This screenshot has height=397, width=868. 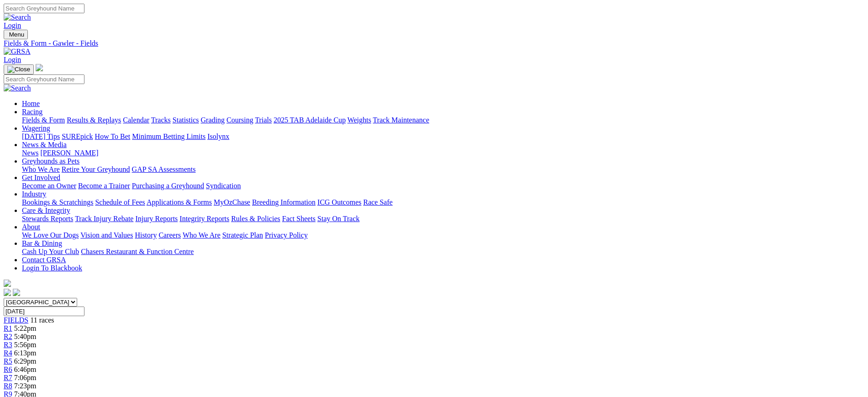 I want to click on span: 5:22pm, so click(x=25, y=328).